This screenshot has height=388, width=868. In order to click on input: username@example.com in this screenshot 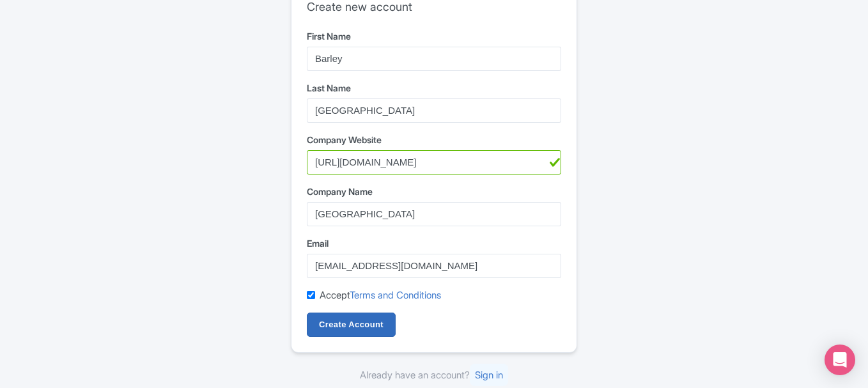, I will do `click(434, 266)`.